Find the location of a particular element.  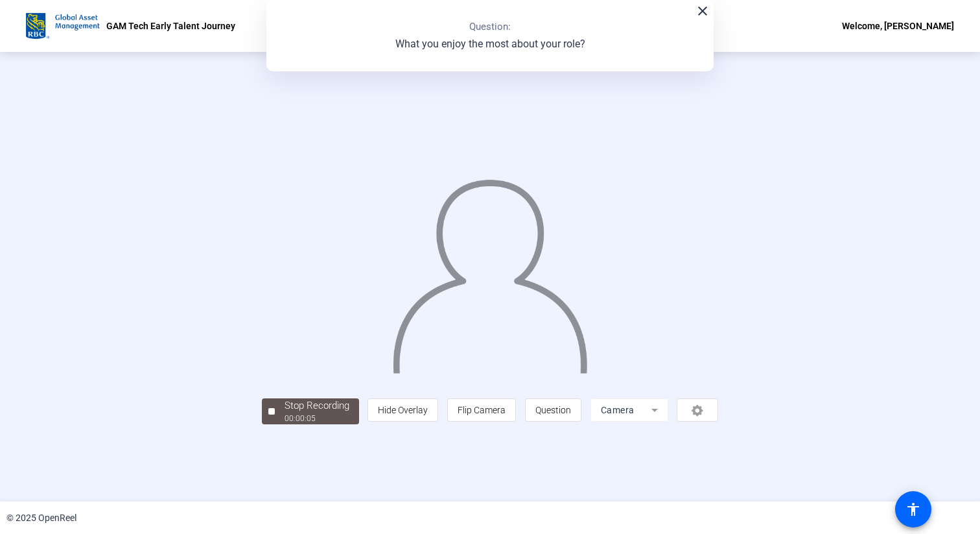

span: Hide Overlay is located at coordinates (403, 410).